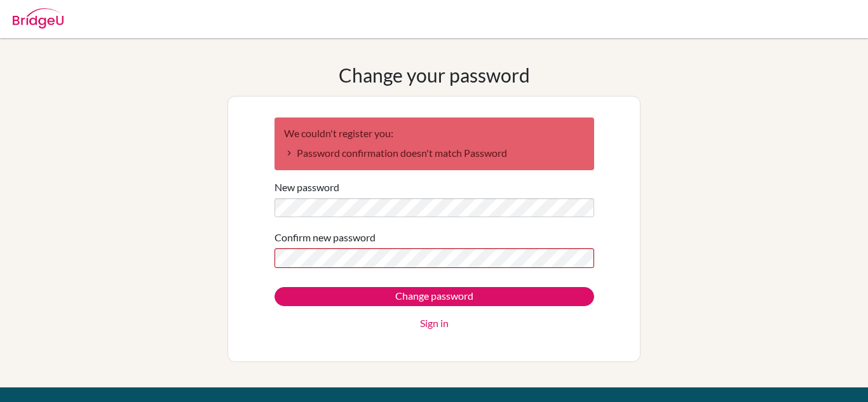 This screenshot has height=402, width=868. Describe the element at coordinates (325, 238) in the screenshot. I see `label: Confirm new password` at that location.